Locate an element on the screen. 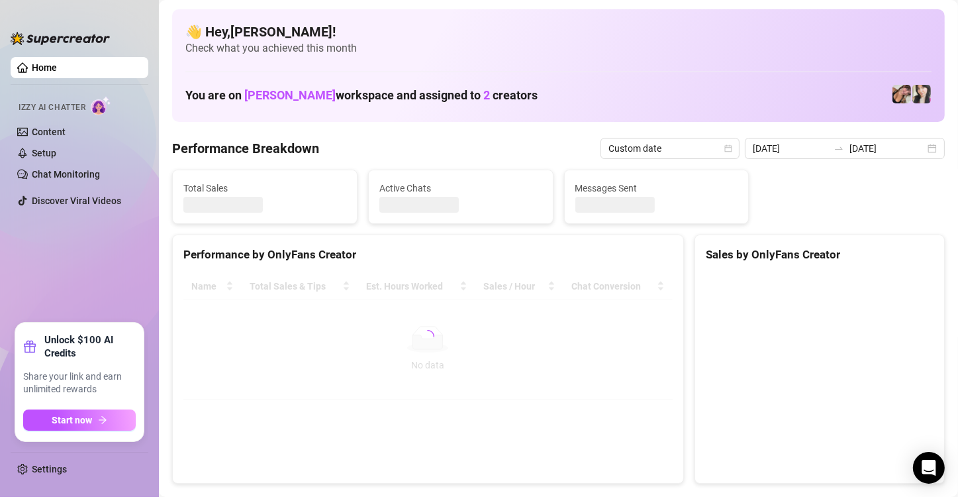 The width and height of the screenshot is (958, 497). span: arrow-right is located at coordinates (103, 420).